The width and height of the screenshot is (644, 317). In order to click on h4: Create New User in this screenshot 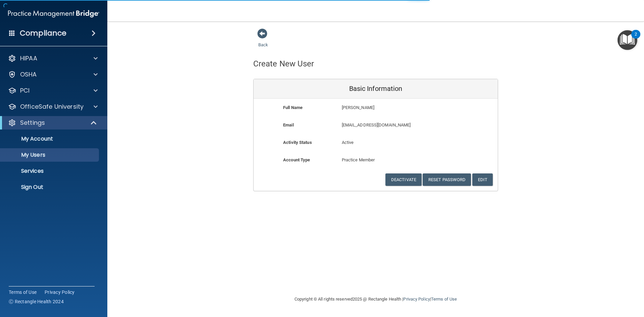, I will do `click(284, 64)`.